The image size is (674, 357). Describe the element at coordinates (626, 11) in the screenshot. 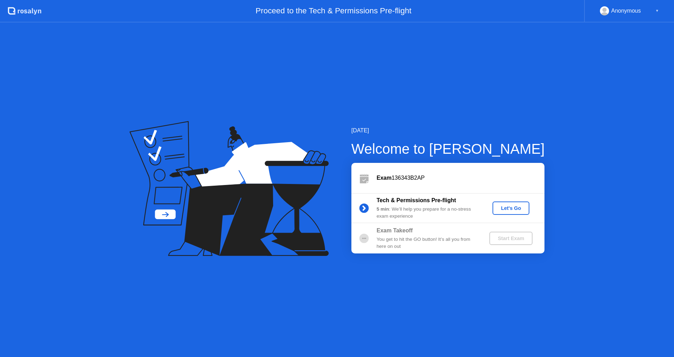

I see `div: Anonymous` at that location.